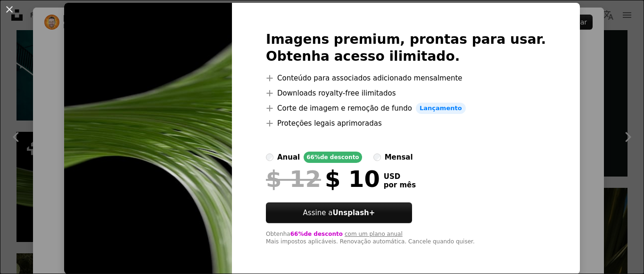  I want to click on div: Obtenha Mais impostos aplicáveis. Renovação automática. Cancele quando quiser., so click(405, 239).